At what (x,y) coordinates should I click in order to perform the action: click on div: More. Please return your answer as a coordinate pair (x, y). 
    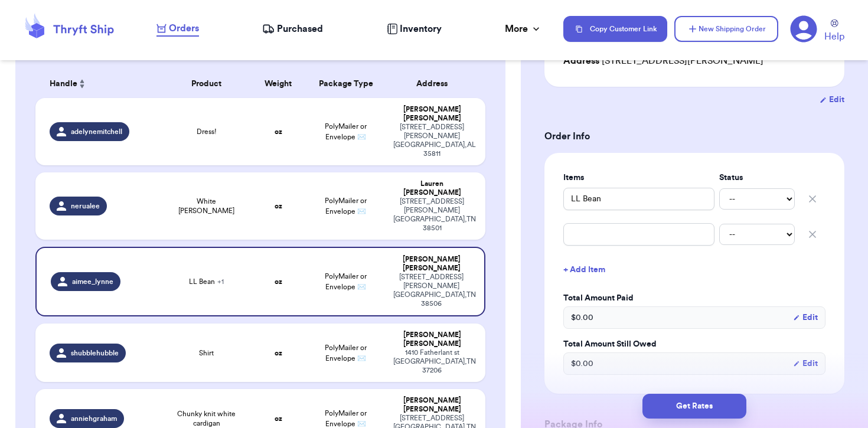
    Looking at the image, I should click on (523, 29).